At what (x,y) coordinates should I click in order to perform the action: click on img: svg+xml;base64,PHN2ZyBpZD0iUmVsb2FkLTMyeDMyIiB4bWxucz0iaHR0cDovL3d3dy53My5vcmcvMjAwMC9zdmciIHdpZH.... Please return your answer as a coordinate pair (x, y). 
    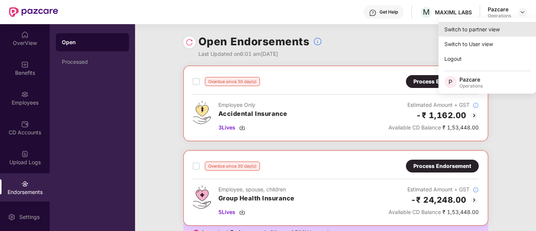
    Looking at the image, I should click on (189, 42).